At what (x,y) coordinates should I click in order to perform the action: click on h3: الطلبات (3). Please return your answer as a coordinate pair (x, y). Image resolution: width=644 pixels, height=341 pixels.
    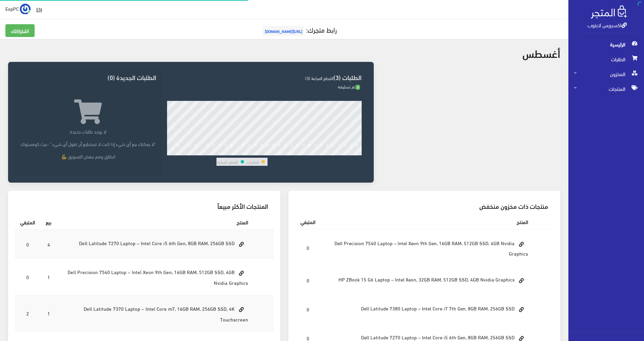
    Looking at the image, I should click on (264, 77).